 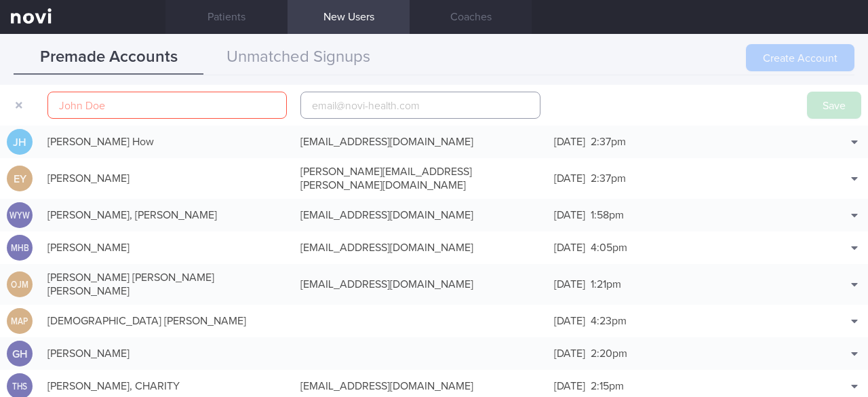 I want to click on span: 1:21pm, so click(x=605, y=284).